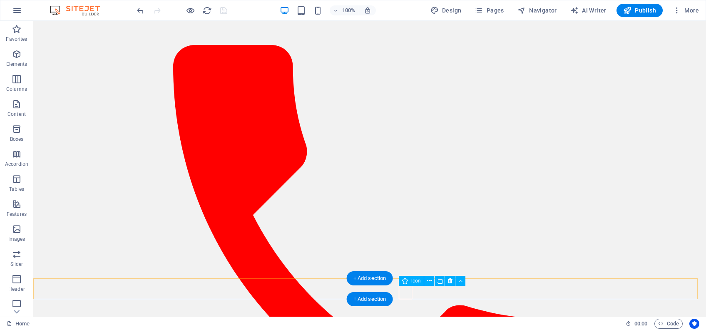 This screenshot has width=706, height=330. I want to click on p: Accordion, so click(17, 164).